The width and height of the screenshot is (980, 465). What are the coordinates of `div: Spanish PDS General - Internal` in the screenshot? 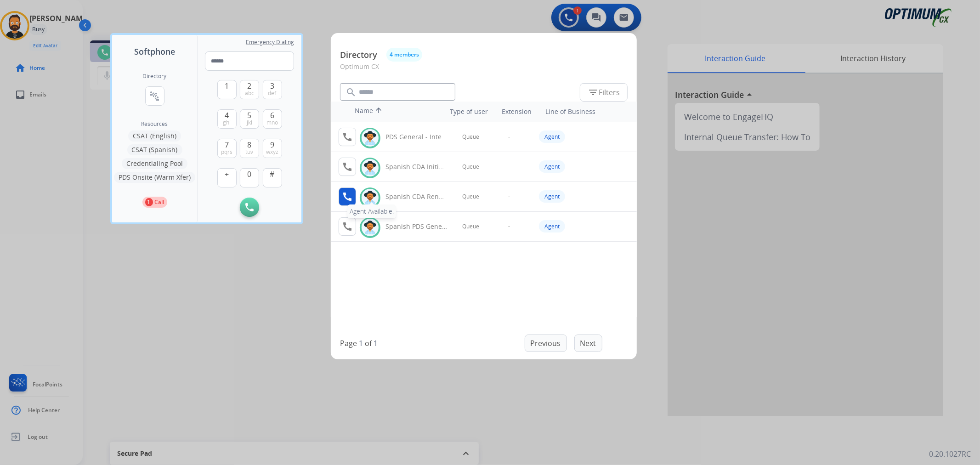 It's located at (416, 227).